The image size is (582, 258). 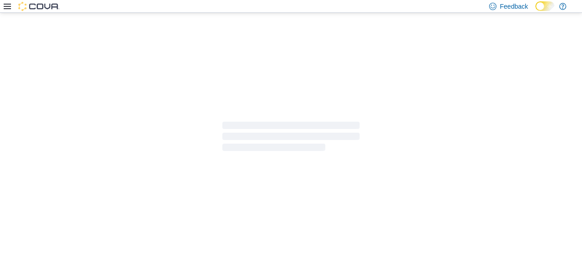 What do you see at coordinates (545, 6) in the screenshot?
I see `input: Dark Mode` at bounding box center [545, 6].